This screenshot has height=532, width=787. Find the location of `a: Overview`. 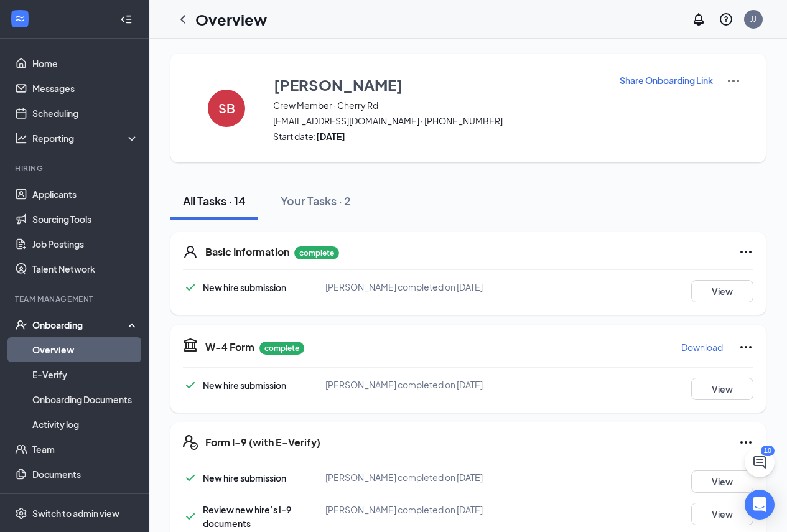

a: Overview is located at coordinates (85, 350).